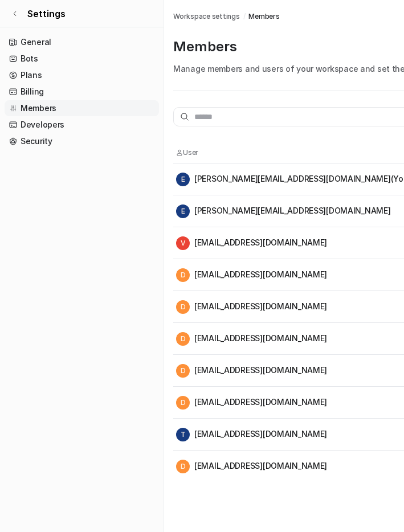 This screenshot has width=404, height=532. What do you see at coordinates (183, 244) in the screenshot?
I see `span: V` at bounding box center [183, 244].